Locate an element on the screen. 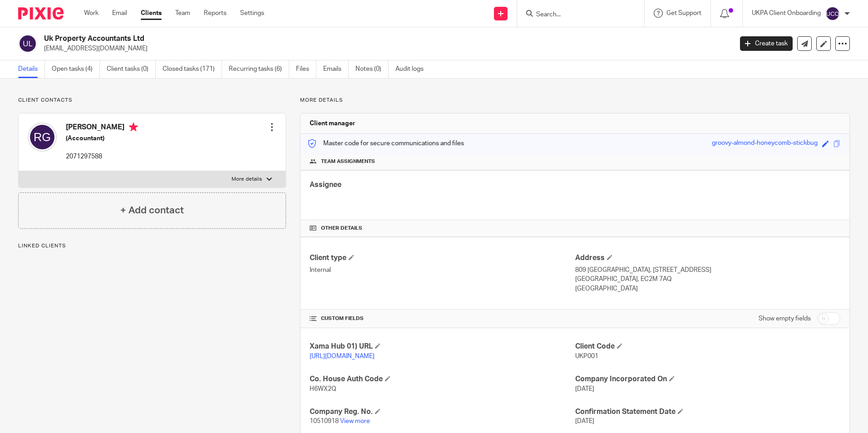 The width and height of the screenshot is (868, 433). span: Edit code is located at coordinates (825, 143).